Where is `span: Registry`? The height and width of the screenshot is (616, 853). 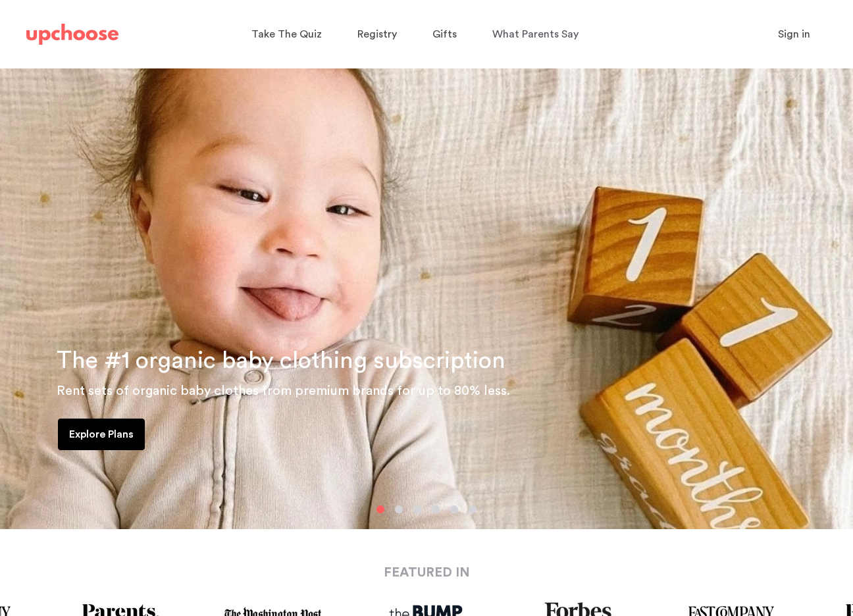 span: Registry is located at coordinates (377, 34).